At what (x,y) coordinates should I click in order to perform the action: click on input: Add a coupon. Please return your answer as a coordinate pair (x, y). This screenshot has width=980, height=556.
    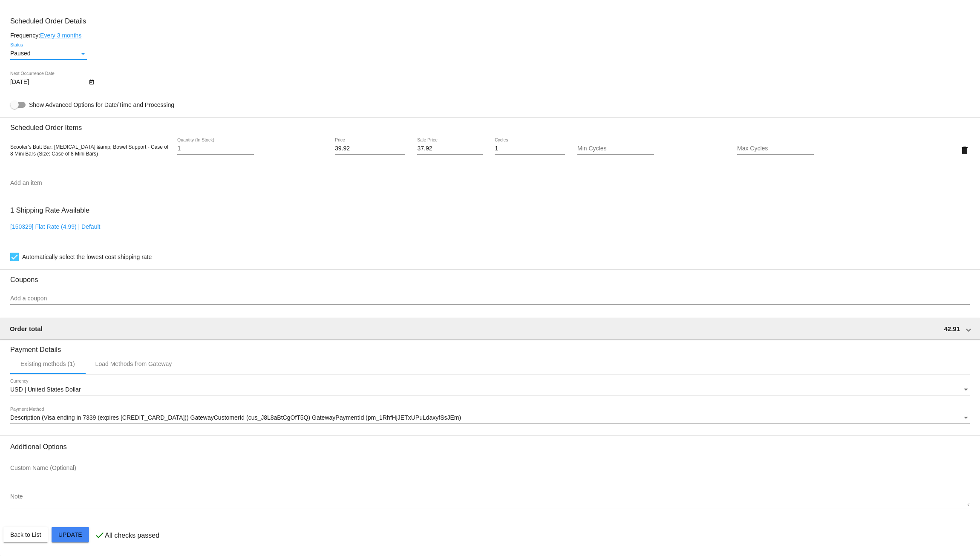
    Looking at the image, I should click on (490, 299).